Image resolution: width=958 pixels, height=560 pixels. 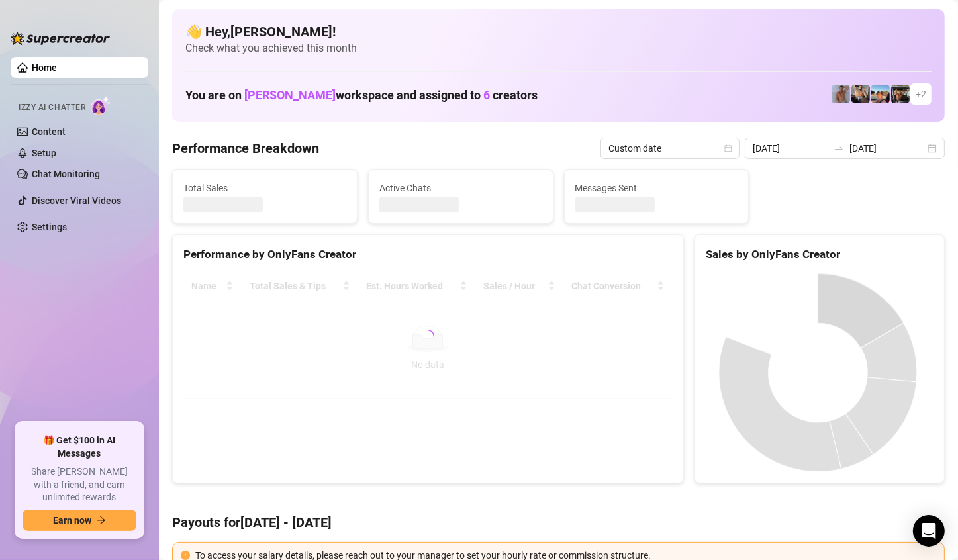 What do you see at coordinates (100, 105) in the screenshot?
I see `img: AI Chatter` at bounding box center [100, 105].